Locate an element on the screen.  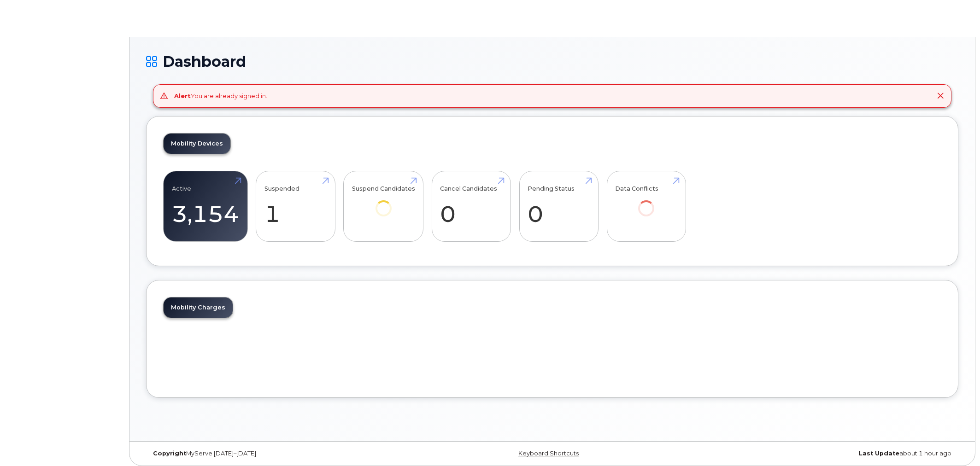
strong: Last Update is located at coordinates (879, 453).